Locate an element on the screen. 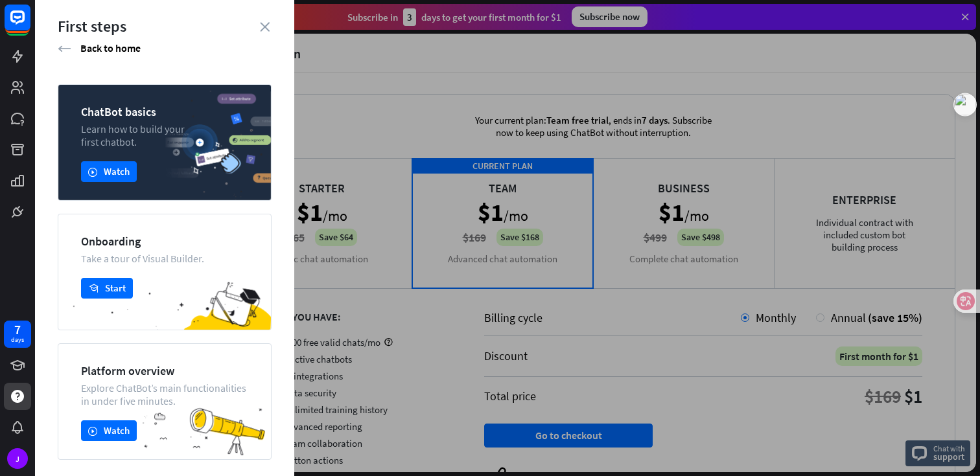  div: Take a tour of Visual Builder. is located at coordinates (165, 258).